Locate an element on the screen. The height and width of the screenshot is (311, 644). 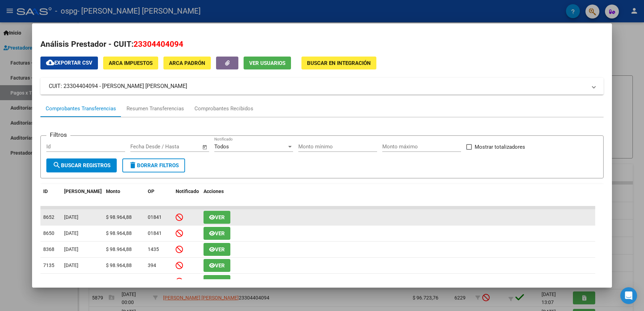
div: Open Intercom Messenger is located at coordinates (629, 295).